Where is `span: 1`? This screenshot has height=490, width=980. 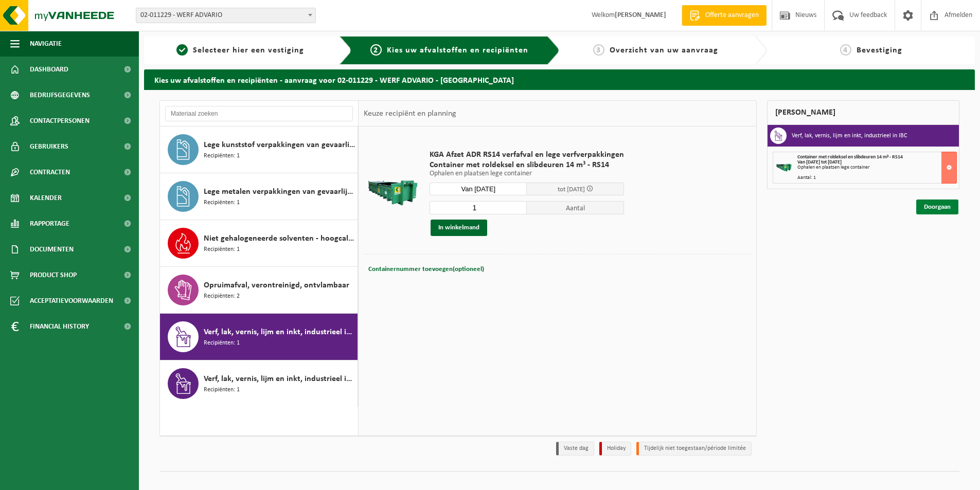
span: 1 is located at coordinates (182, 50).